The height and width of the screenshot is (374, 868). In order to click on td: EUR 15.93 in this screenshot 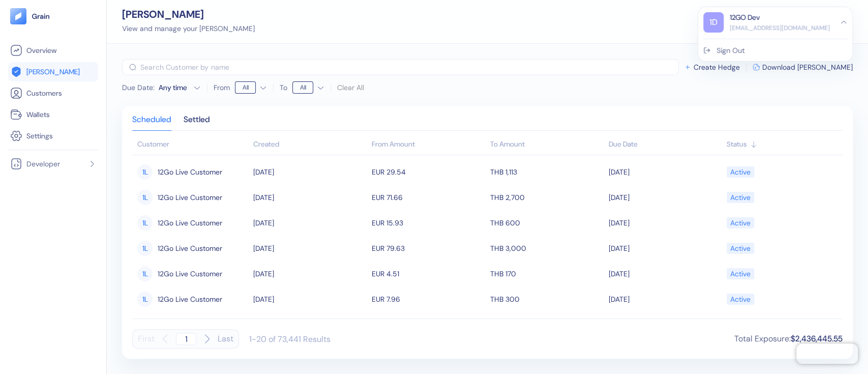, I will do `click(428, 223)`.